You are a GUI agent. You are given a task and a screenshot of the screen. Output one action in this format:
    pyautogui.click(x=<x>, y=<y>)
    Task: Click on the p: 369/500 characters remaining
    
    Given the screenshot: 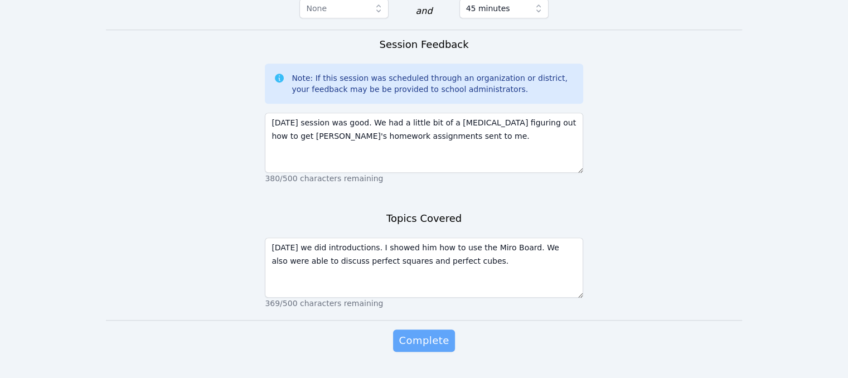 What is the action you would take?
    pyautogui.click(x=424, y=303)
    